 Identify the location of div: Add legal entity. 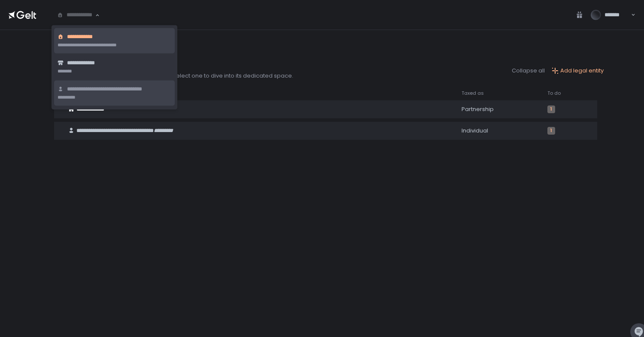
(577, 71).